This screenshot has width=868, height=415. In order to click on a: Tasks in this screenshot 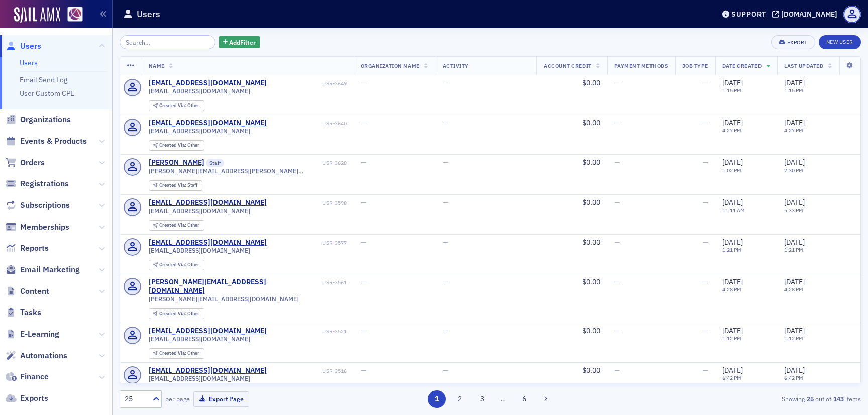, I will do `click(23, 313)`.